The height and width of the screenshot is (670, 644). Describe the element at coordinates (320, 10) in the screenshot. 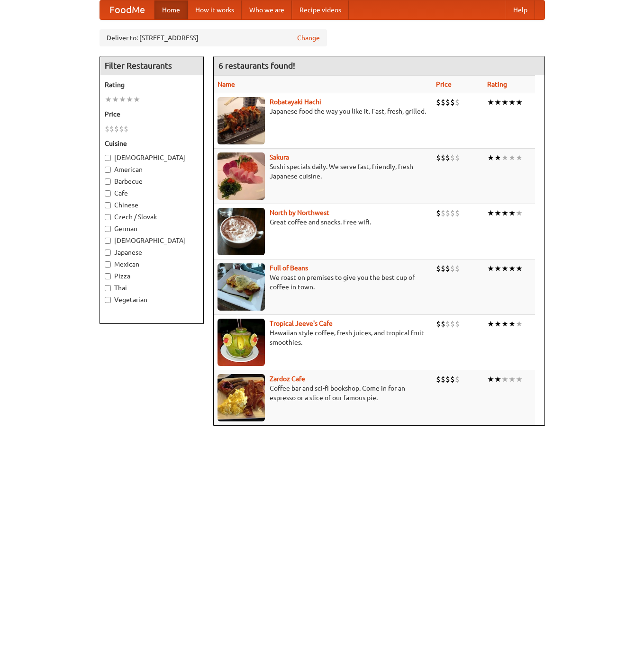

I see `a: Recipe videos` at that location.